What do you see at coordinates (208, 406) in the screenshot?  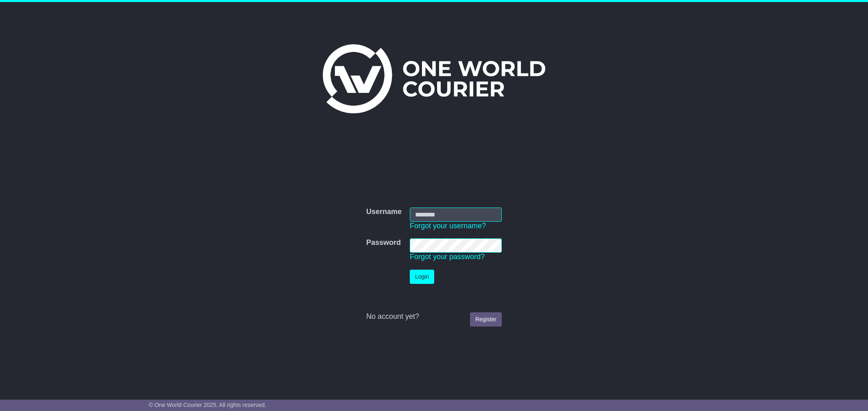 I see `span: © One World Courier 2025. All rights reserved.` at bounding box center [208, 406].